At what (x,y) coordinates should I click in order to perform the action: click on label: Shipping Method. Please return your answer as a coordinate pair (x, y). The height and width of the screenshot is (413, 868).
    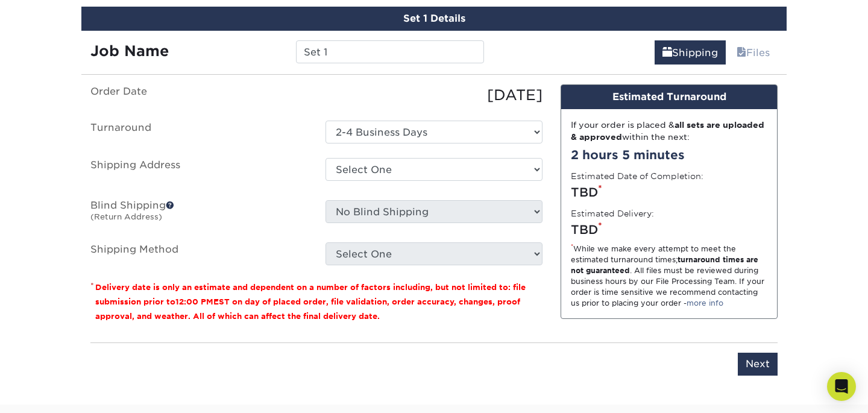
    Looking at the image, I should click on (199, 254).